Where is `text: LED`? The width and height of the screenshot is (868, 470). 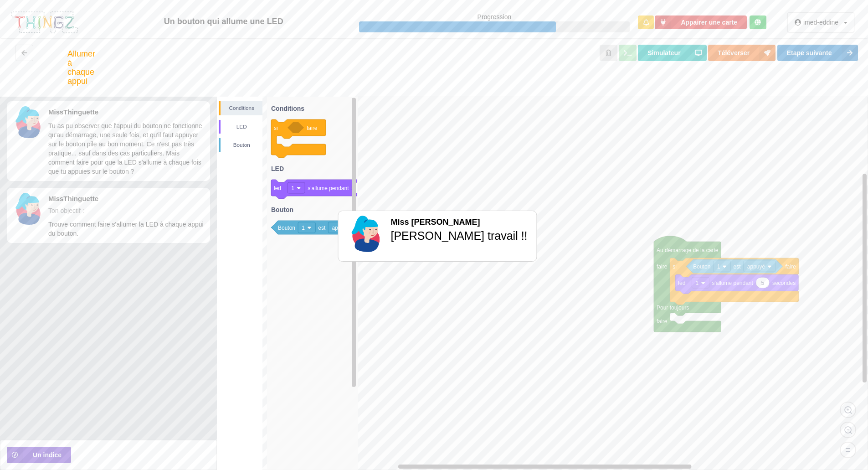 text: LED is located at coordinates (278, 169).